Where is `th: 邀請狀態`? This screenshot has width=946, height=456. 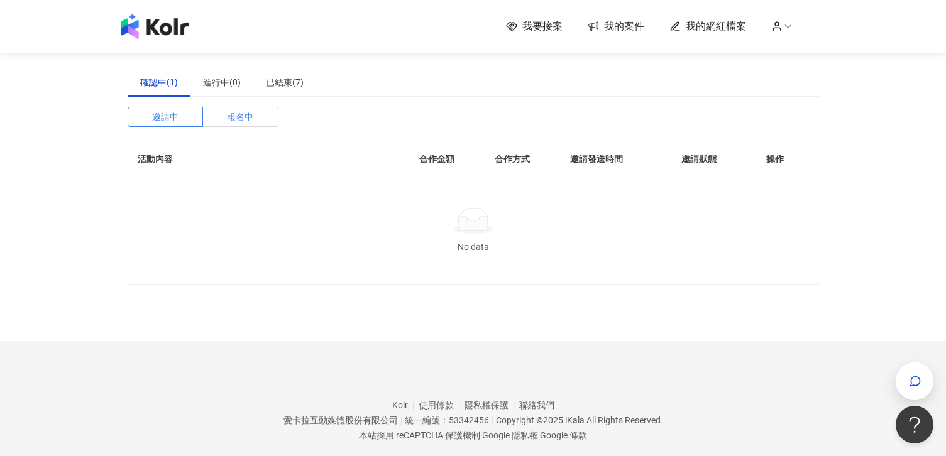 th: 邀請狀態 is located at coordinates (713, 159).